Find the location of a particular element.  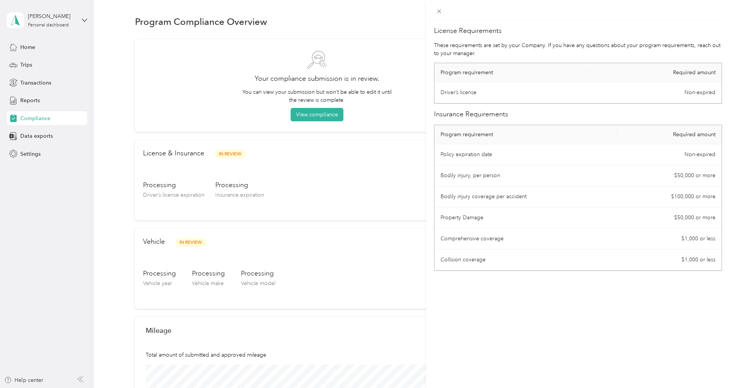

h2: Insurance Requirements is located at coordinates (578, 114).